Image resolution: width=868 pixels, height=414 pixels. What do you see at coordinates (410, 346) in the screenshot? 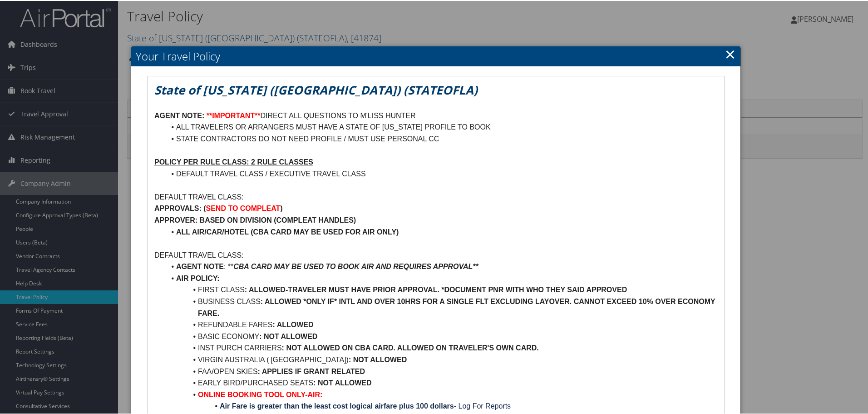
I see `strong: : NOT ALLOWED ON CBA CARD. ALLOWED ON TRAVELER'S OWN CARD.` at bounding box center [410, 346].